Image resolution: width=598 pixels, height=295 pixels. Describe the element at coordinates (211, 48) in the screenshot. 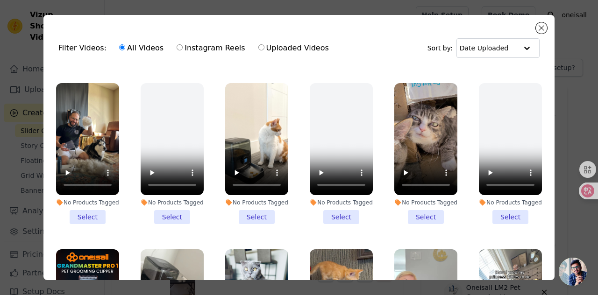

I see `label: Instagram Reels` at that location.